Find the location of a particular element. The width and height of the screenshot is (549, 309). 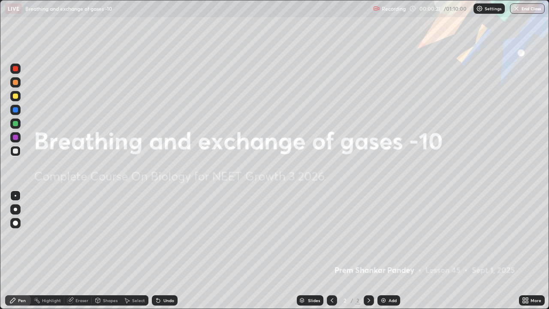

div: Select is located at coordinates (139, 300).